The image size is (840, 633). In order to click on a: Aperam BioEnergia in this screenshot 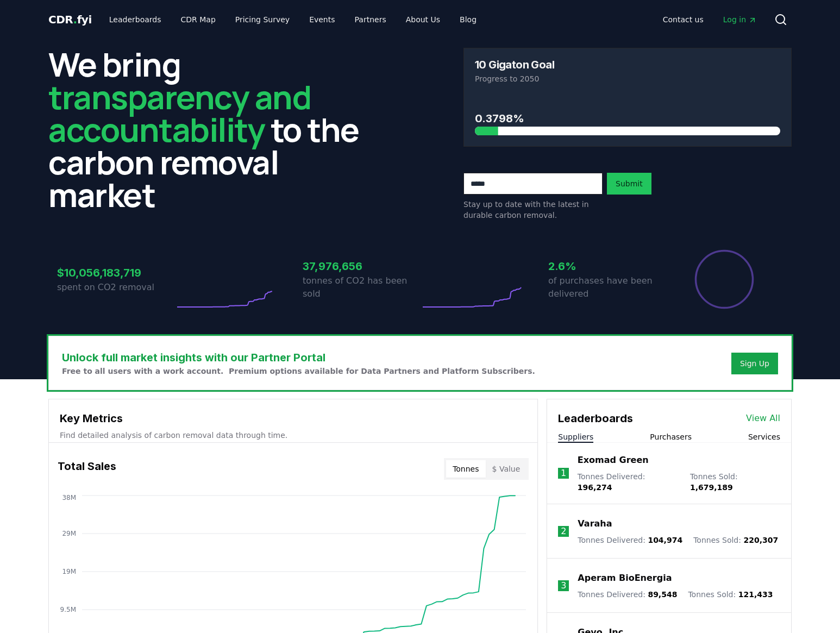, I will do `click(624, 578)`.